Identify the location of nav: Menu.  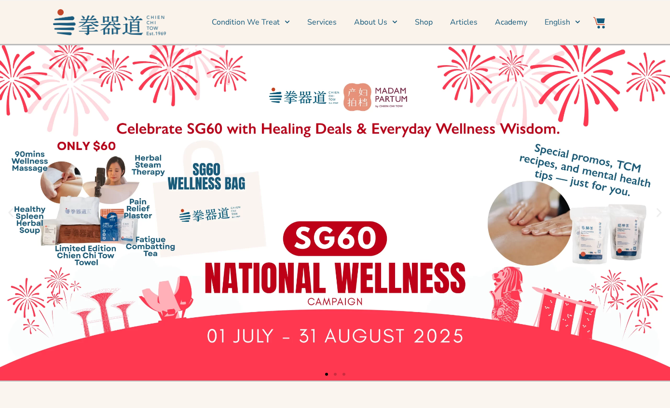
(376, 22).